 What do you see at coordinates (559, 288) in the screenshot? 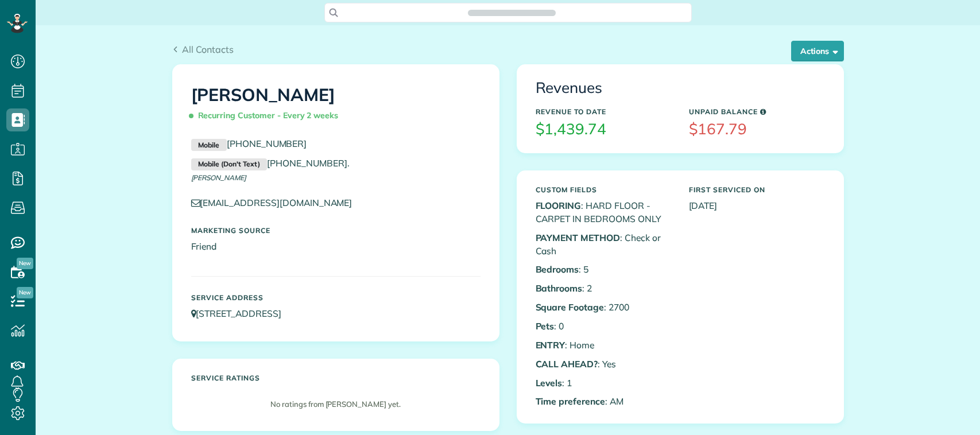
I see `b: Bathrooms` at bounding box center [559, 288].